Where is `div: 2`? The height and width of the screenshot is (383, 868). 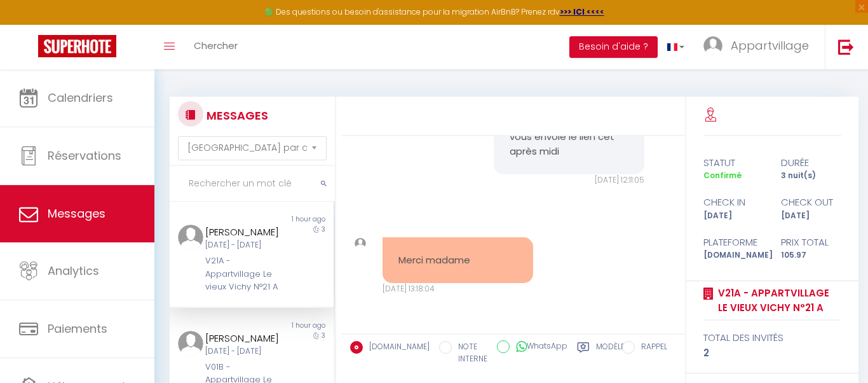
div: 2 is located at coordinates (772, 353).